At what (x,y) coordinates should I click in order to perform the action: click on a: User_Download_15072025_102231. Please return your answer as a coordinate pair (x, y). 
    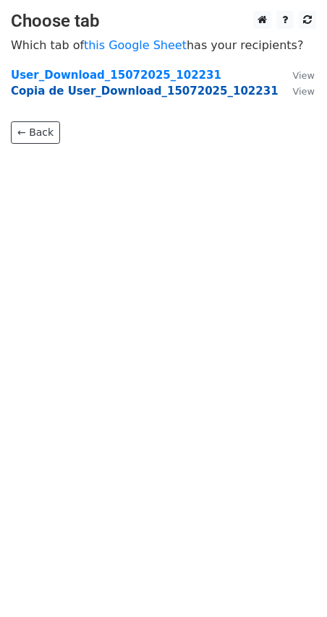
    Looking at the image, I should click on (116, 75).